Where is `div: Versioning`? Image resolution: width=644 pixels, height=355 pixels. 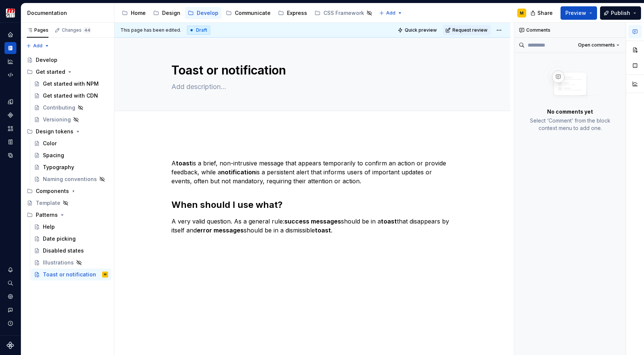 div: Versioning is located at coordinates (57, 119).